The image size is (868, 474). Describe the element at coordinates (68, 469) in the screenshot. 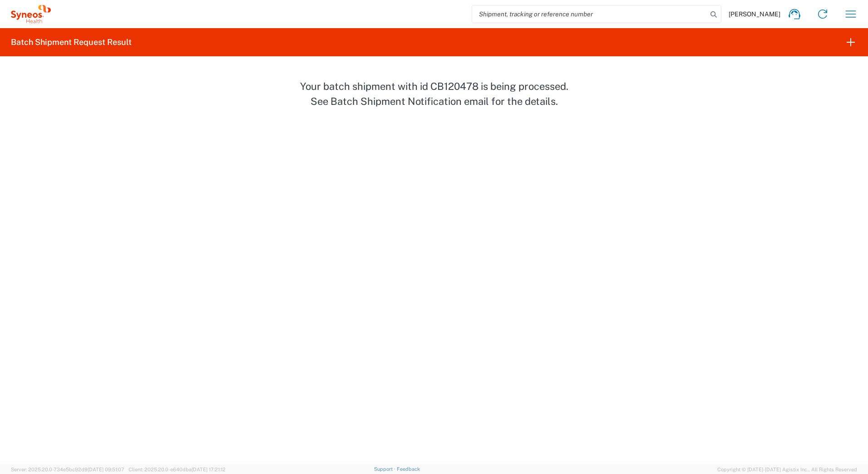

I see `span: Server: 2025.20.0-734e5bc92d9` at that location.